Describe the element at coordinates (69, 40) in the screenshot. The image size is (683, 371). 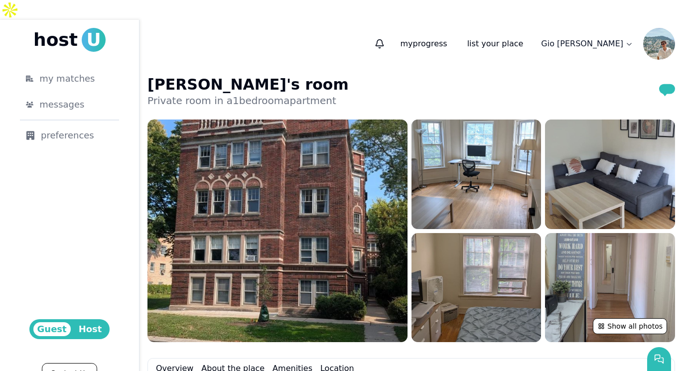
I see `a: hostU` at that location.